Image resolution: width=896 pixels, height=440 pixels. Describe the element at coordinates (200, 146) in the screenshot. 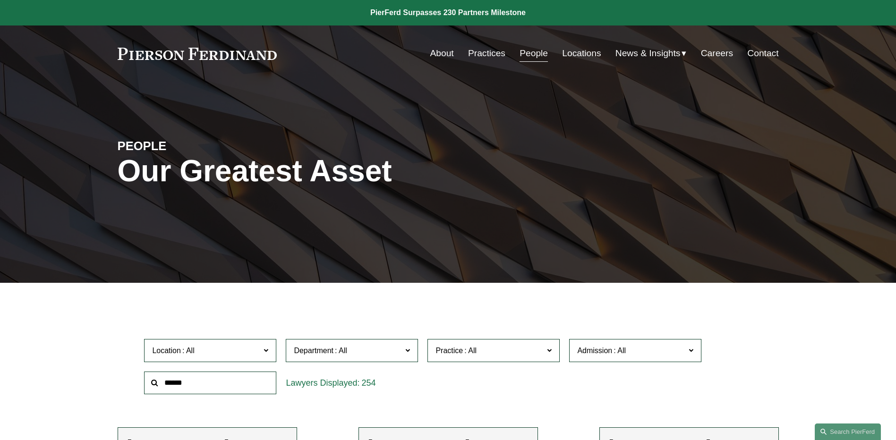

I see `h4: PEOPLE` at that location.